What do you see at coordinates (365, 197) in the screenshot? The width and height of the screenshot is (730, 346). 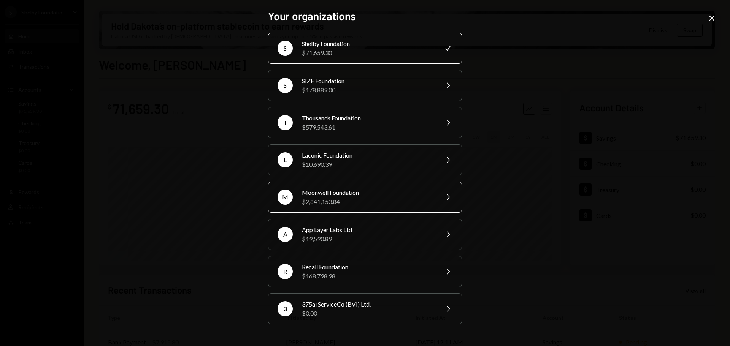 I see `button: MMoonwell Foundation$2,841,153.84` at bounding box center [365, 197].